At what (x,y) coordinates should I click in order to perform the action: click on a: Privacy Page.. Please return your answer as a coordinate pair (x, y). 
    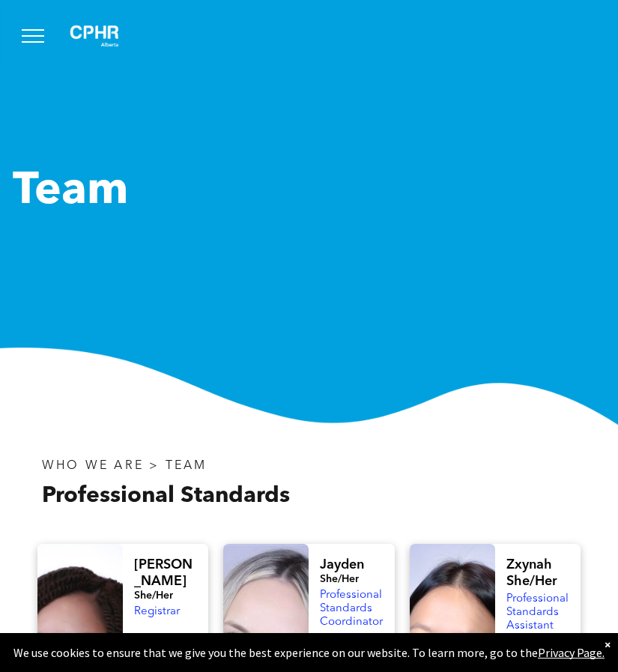
    Looking at the image, I should click on (571, 653).